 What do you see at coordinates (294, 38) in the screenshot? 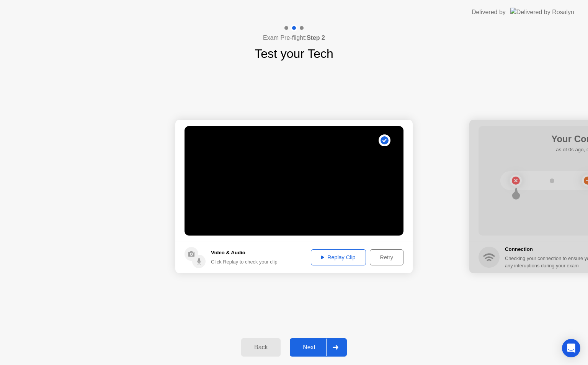
I see `h4: Exam Pre-flight:` at bounding box center [294, 38].